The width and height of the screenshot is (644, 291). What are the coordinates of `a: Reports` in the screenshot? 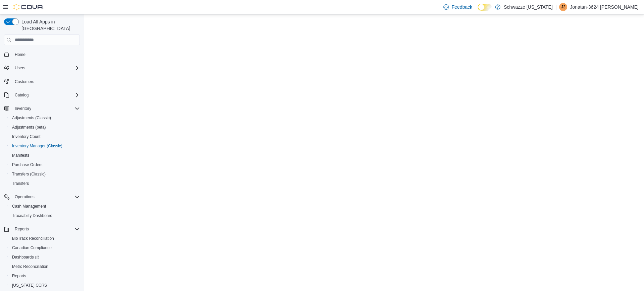 It's located at (19, 276).